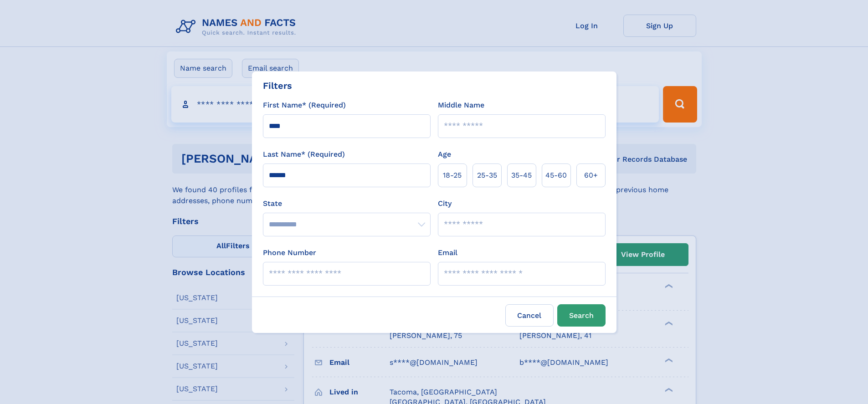 This screenshot has height=404, width=868. I want to click on label: First Name* (Required), so click(305, 105).